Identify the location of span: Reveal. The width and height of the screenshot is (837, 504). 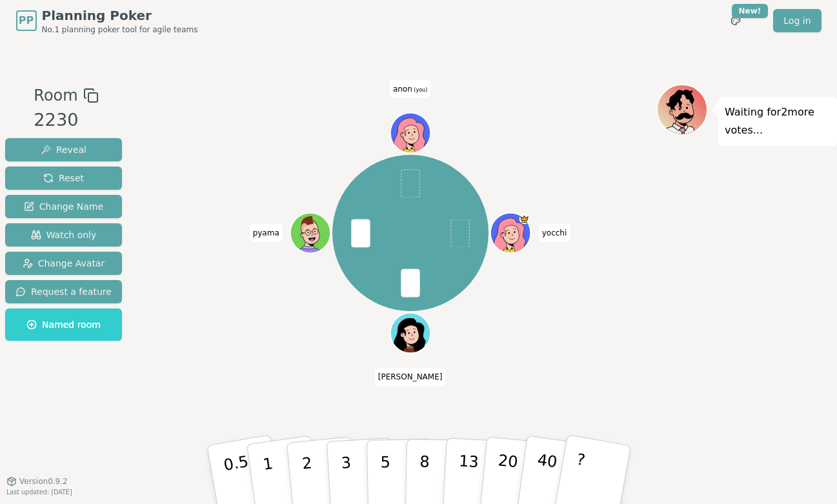
(64, 149).